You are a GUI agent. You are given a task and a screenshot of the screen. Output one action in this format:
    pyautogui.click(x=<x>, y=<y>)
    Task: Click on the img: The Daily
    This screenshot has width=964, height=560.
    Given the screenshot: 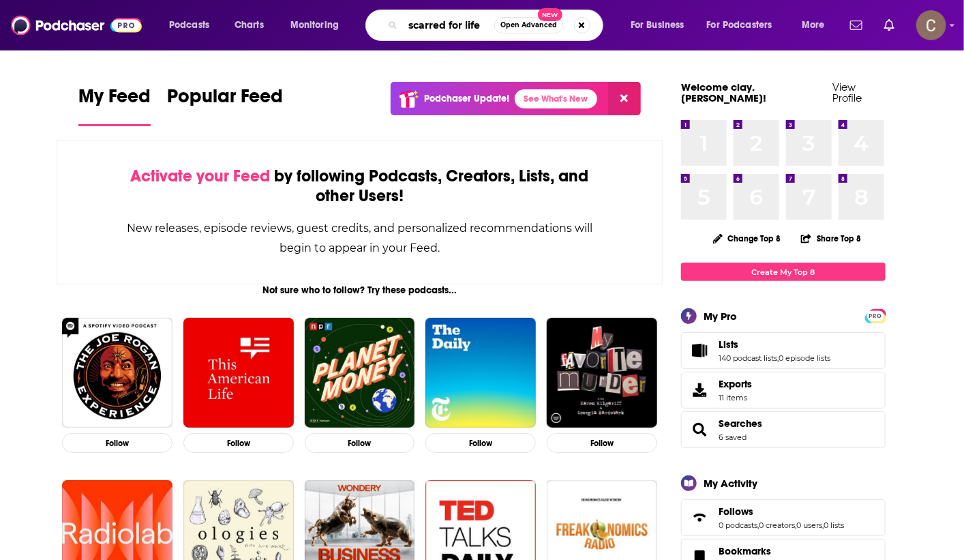 What is the action you would take?
    pyautogui.click(x=481, y=372)
    